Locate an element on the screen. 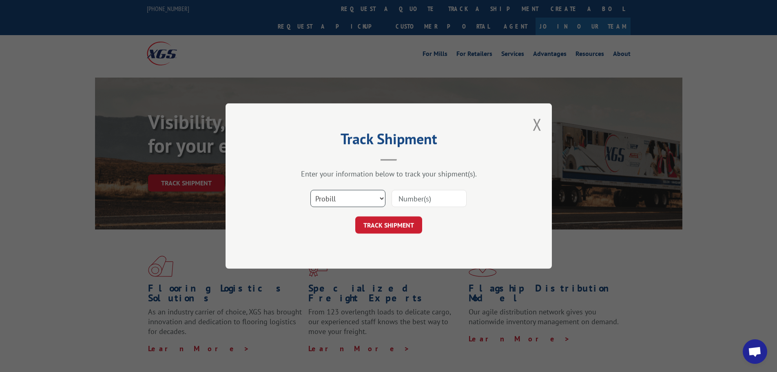 The height and width of the screenshot is (372, 777). h2: Track Shipment is located at coordinates (389, 141).